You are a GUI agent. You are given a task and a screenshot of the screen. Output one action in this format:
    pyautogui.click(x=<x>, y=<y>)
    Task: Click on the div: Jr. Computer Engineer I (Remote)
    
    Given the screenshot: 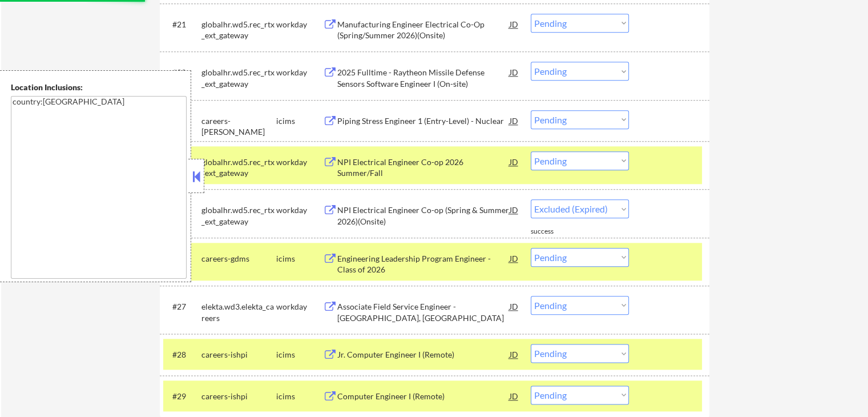 What is the action you would take?
    pyautogui.click(x=424, y=354)
    